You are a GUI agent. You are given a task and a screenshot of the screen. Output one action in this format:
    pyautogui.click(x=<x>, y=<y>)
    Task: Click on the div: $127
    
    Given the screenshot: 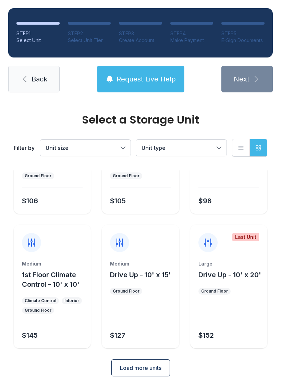 What is the action you would take?
    pyautogui.click(x=117, y=336)
    